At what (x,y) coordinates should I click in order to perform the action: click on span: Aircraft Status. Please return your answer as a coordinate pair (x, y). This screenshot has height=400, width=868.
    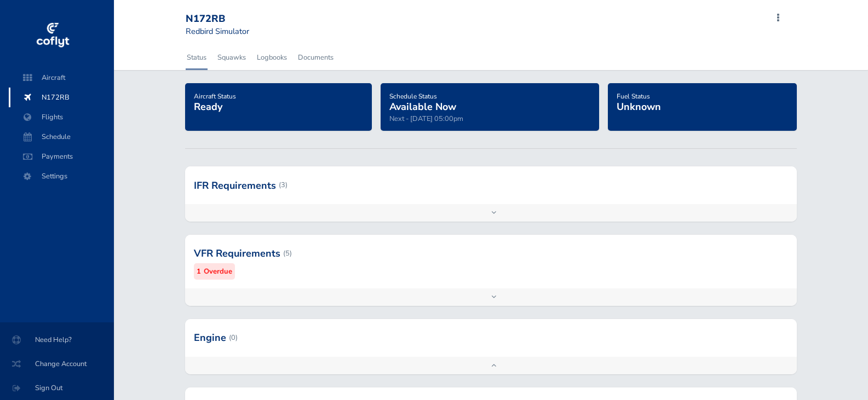
    Looking at the image, I should click on (215, 96).